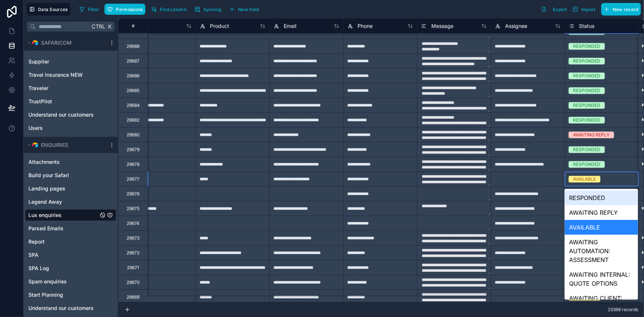 The image size is (644, 317). I want to click on span: Message, so click(442, 26).